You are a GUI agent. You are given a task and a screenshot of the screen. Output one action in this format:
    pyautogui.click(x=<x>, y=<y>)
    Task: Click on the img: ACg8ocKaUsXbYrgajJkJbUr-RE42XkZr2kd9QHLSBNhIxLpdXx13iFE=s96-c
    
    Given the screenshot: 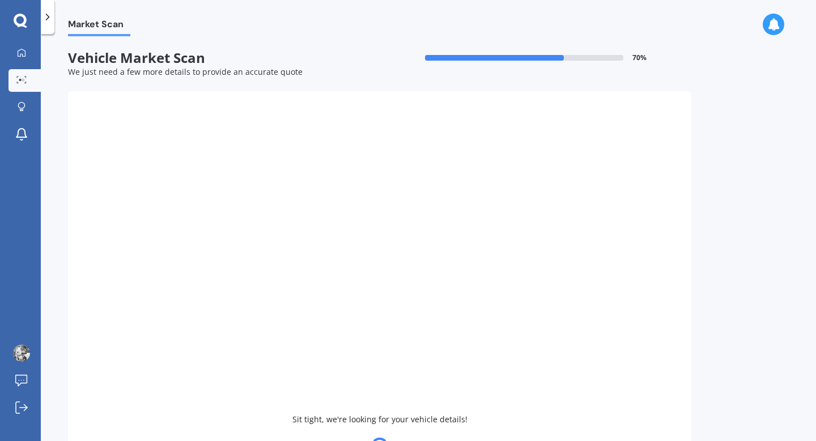 What is the action you would take?
    pyautogui.click(x=22, y=353)
    